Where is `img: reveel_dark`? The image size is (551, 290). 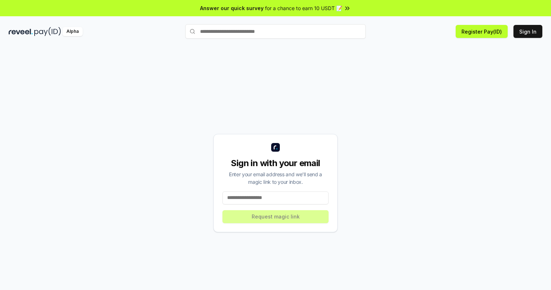
img: reveel_dark is located at coordinates (21, 31).